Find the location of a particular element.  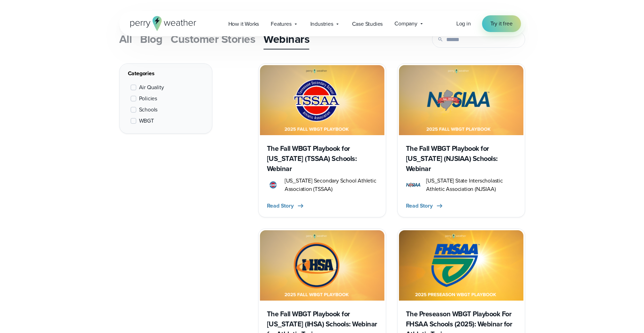

span: Case Studies is located at coordinates (368, 24).